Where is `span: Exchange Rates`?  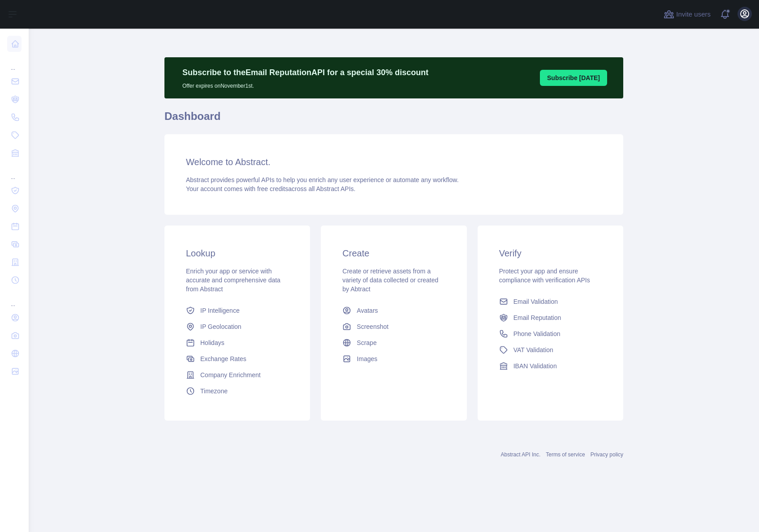
span: Exchange Rates is located at coordinates (223, 359).